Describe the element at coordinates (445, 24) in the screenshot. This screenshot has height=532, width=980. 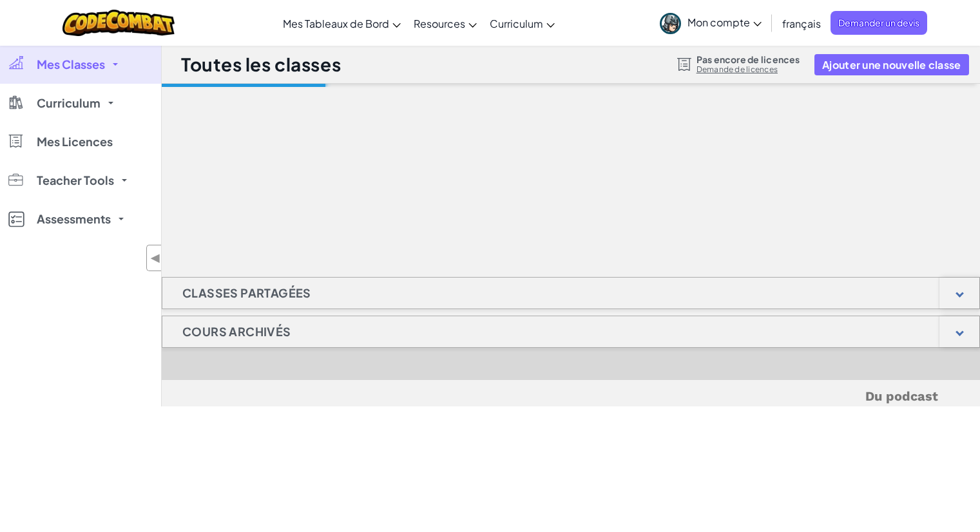
I see `a: Resources` at that location.